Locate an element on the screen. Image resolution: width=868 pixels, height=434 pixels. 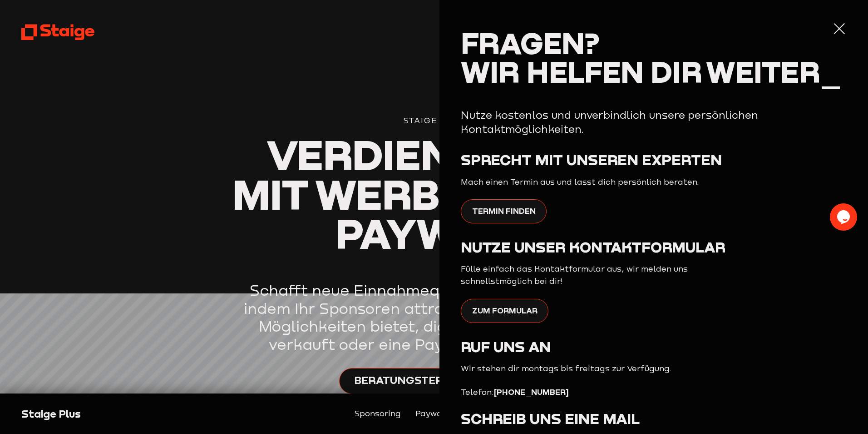
span: Beratungstermin buchen is located at coordinates (434, 380).